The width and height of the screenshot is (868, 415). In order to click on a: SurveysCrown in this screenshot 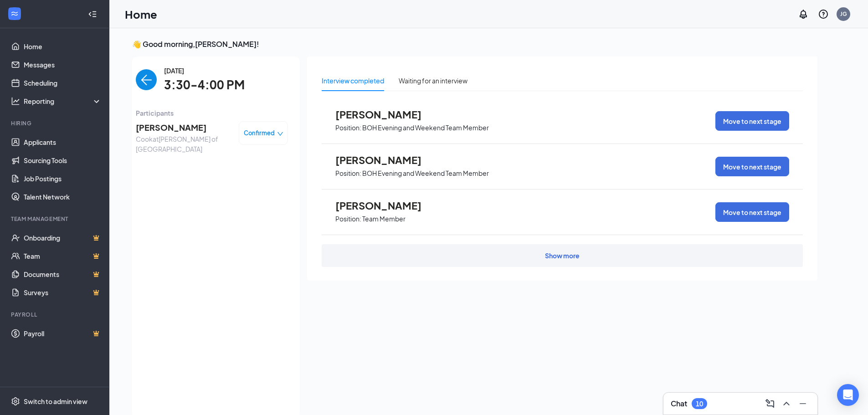, I will do `click(63, 292)`.